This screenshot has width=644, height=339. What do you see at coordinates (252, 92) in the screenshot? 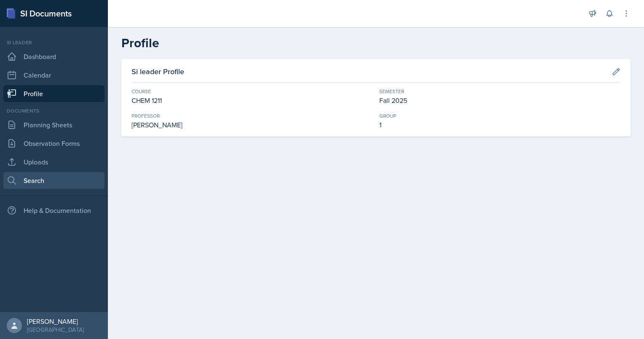
I see `div: Course` at bounding box center [252, 92].